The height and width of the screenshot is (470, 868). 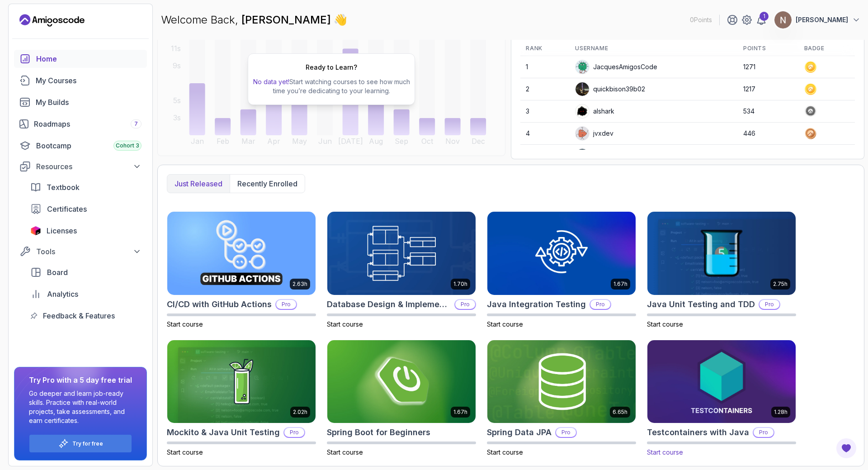 I want to click on span: Textbook, so click(x=63, y=187).